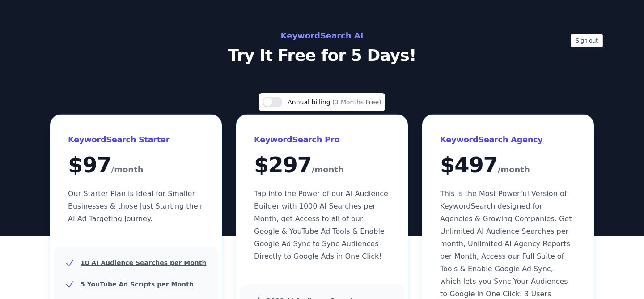 This screenshot has width=644, height=299. Describe the element at coordinates (508, 140) in the screenshot. I see `h3: KeywordSearch Agency` at that location.